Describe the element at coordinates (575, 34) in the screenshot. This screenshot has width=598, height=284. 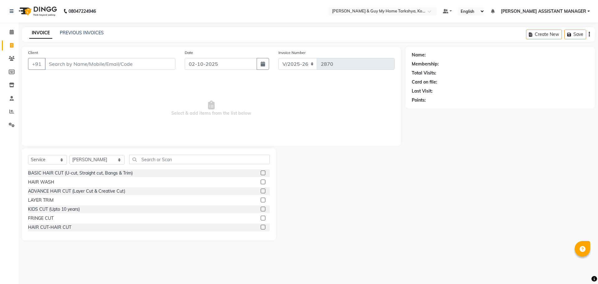
I see `button: Save` at that location.